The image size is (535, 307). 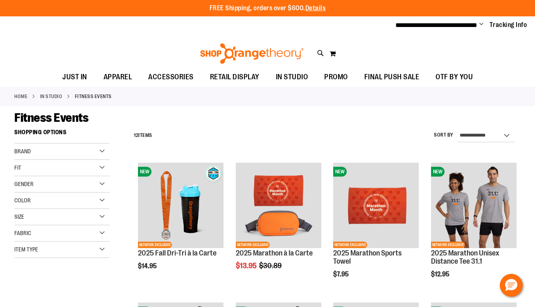 I want to click on span: FINAL PUSH SALE, so click(x=392, y=77).